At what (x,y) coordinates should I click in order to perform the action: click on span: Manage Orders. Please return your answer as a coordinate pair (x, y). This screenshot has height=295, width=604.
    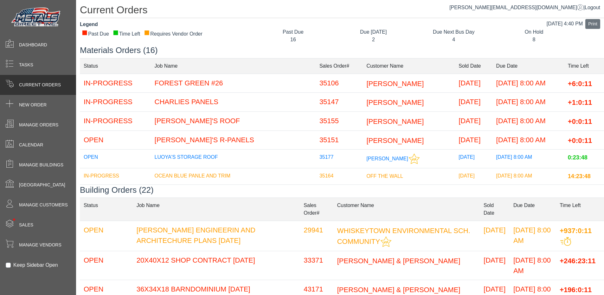
    Looking at the image, I should click on (39, 125).